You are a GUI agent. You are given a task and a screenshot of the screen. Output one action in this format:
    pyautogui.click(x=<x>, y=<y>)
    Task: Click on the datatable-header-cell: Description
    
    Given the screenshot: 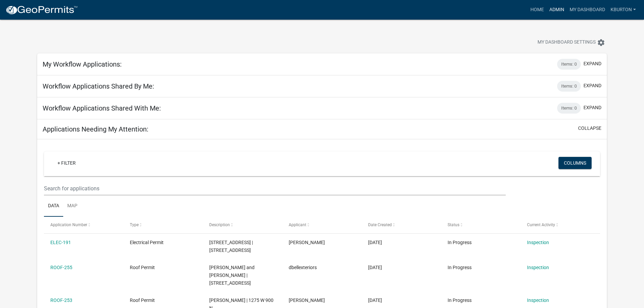 What is the action you would take?
    pyautogui.click(x=242, y=225)
    